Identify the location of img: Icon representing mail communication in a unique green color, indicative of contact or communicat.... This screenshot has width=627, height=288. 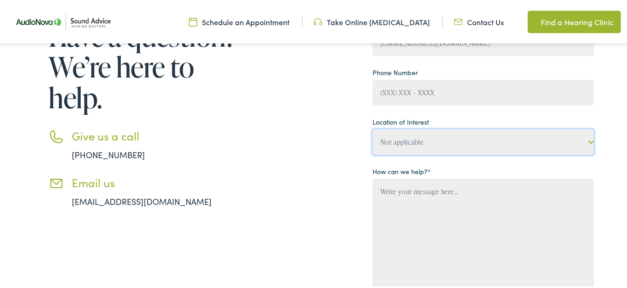
(458, 21).